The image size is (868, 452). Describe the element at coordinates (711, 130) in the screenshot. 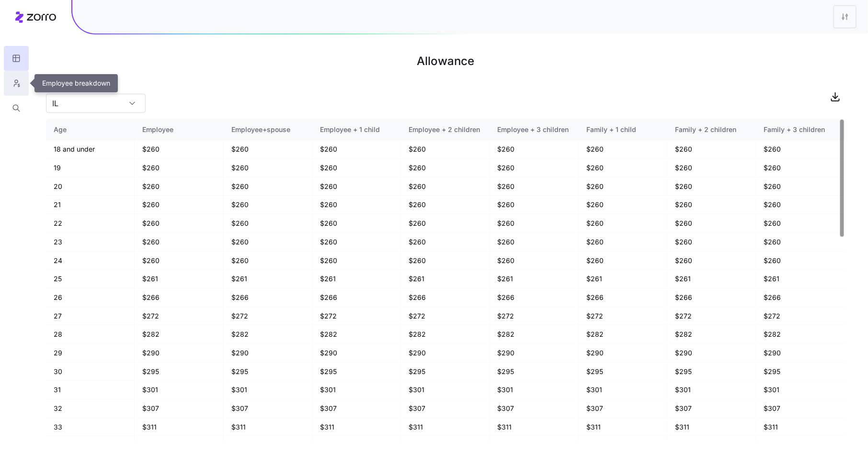

I see `div: Family + 2 children` at that location.